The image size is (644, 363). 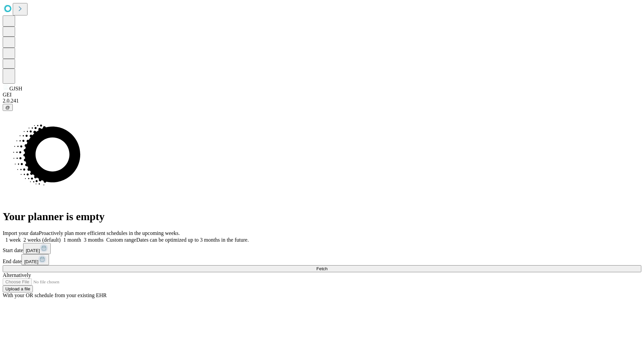 What do you see at coordinates (93, 239) in the screenshot?
I see `span: 3 months` at bounding box center [93, 239].